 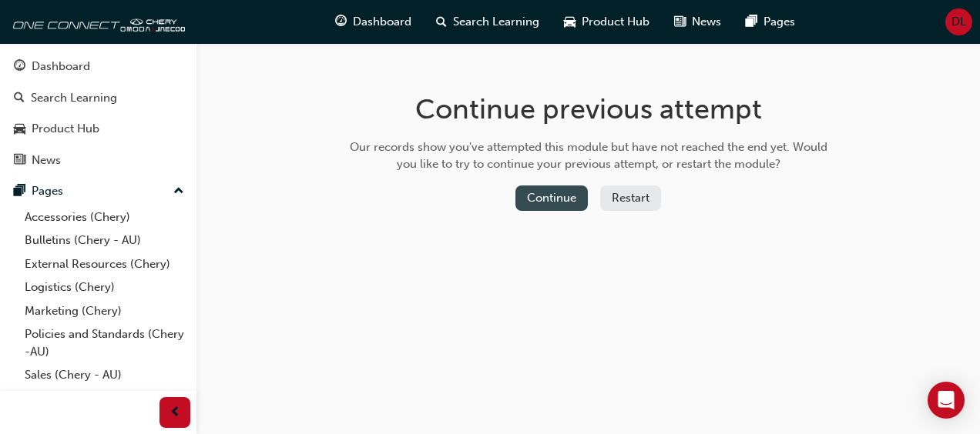 I want to click on h1: Continue previous attempt, so click(x=589, y=109).